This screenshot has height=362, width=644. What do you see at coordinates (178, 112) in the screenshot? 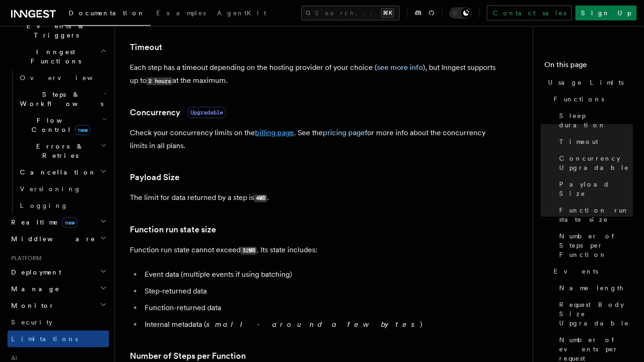
I see `a: ConcurrencyUpgradable` at bounding box center [178, 112].